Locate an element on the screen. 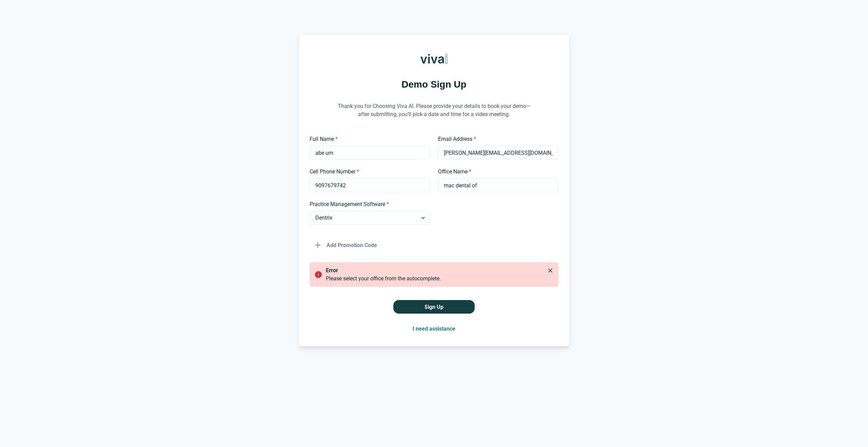 The width and height of the screenshot is (868, 447). label: Cell Phone Number is located at coordinates (368, 172).